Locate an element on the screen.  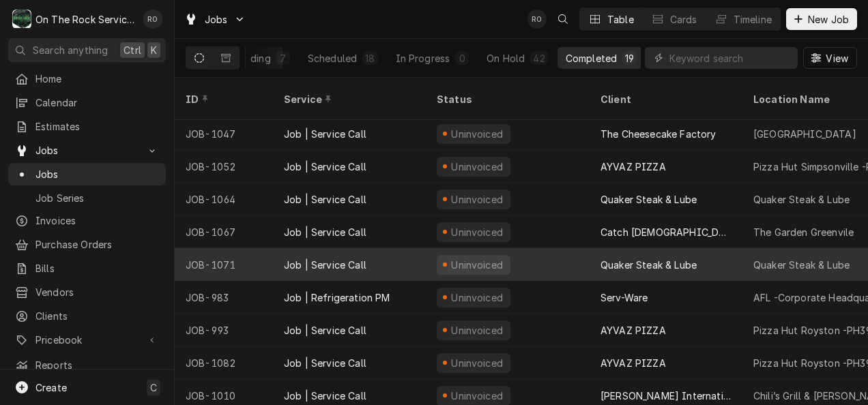
span: Job Series is located at coordinates (97, 198).